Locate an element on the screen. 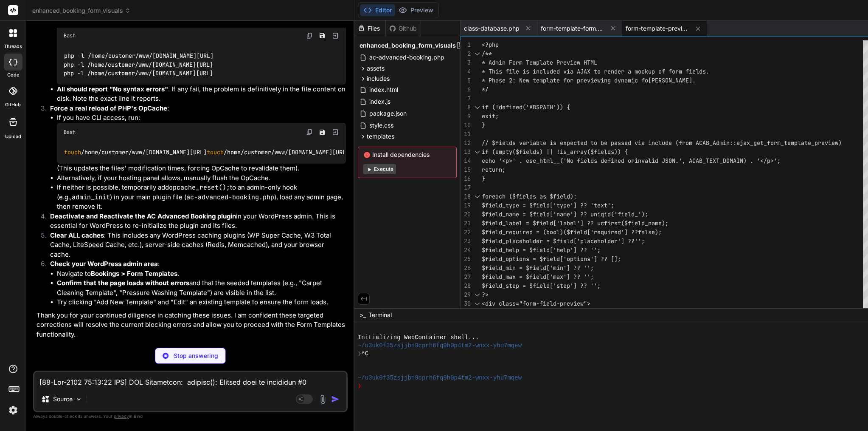 Image resolution: width=868 pixels, height=431 pixels. p: : This includes any WordPress caching plugins (WP Super Cache, W3 Total Cache, LiteSpeed Cache, e... is located at coordinates (198, 245).